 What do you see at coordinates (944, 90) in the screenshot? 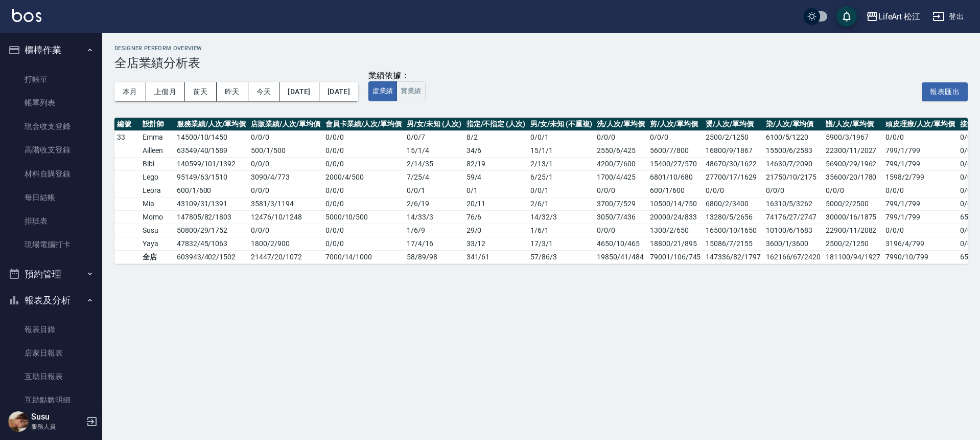
I see `a: 報表匯出` at bounding box center [944, 90].